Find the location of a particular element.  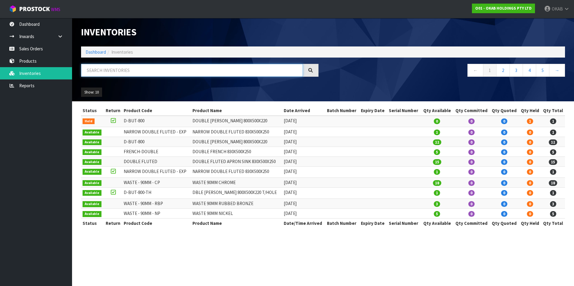

th: Return is located at coordinates (113, 224).